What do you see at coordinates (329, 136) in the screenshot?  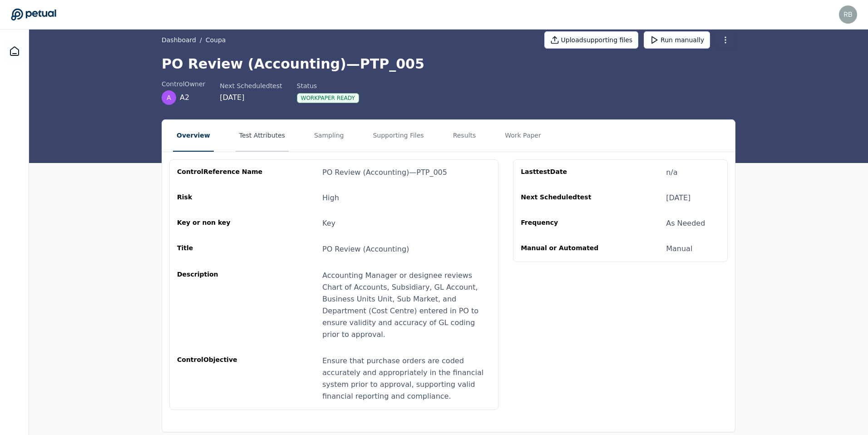 I see `button: Sampling` at bounding box center [329, 136].